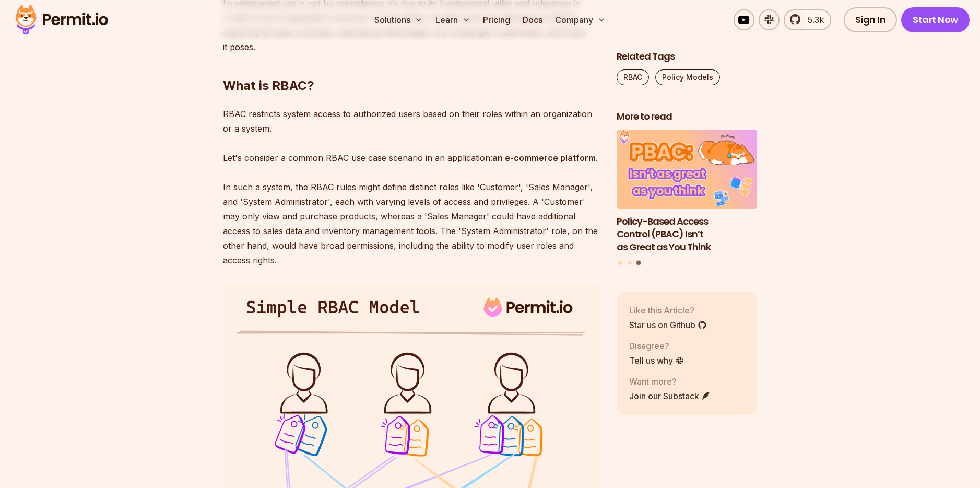  What do you see at coordinates (580, 20) in the screenshot?
I see `button: Company` at bounding box center [580, 20].